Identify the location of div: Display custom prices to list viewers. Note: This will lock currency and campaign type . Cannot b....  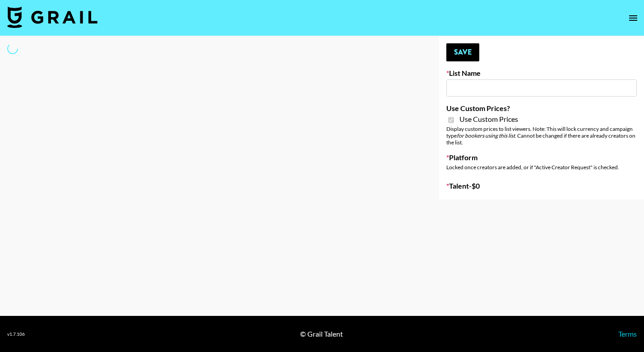
(541, 135).